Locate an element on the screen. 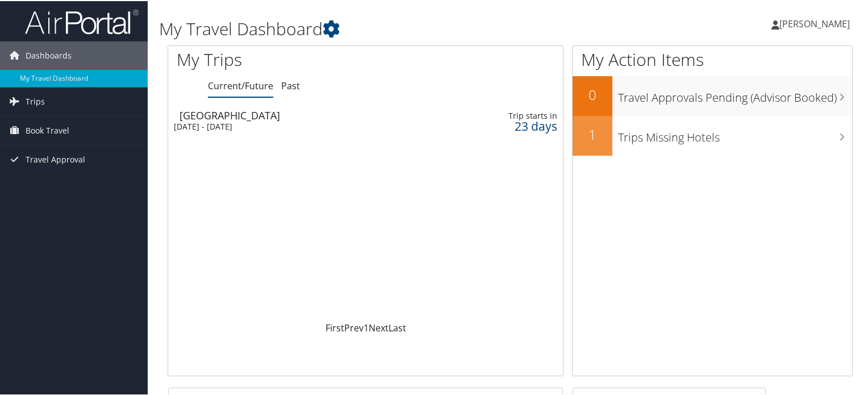 Image resolution: width=868 pixels, height=395 pixels. a: Last is located at coordinates (397, 327).